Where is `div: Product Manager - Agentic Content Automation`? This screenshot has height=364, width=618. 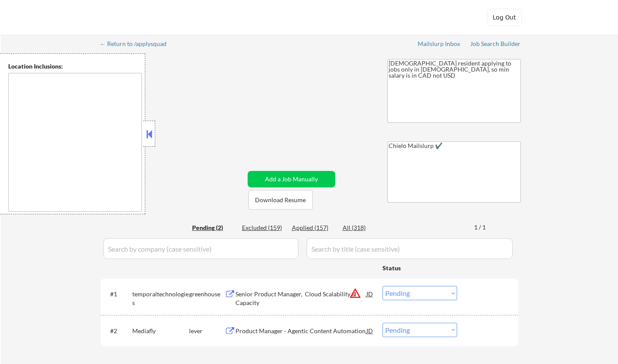
div: Product Manager - Agentic Content Automation is located at coordinates (301, 330).